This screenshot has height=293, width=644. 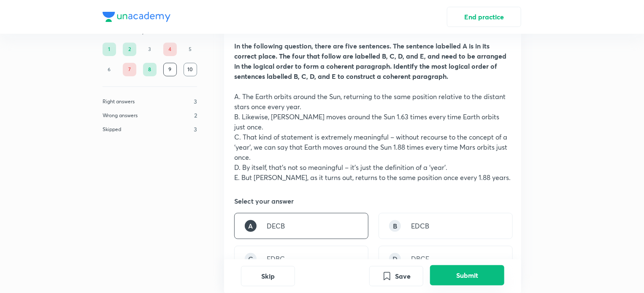 What do you see at coordinates (109, 69) in the screenshot?
I see `div: 6` at bounding box center [109, 69].